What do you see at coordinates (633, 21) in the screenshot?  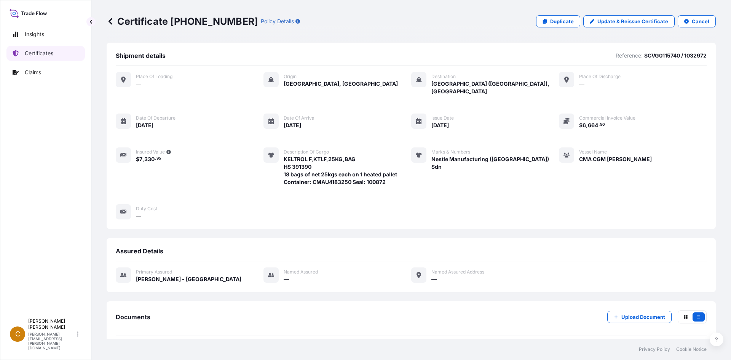 I see `p: Update & Reissue Certificate` at bounding box center [633, 21].